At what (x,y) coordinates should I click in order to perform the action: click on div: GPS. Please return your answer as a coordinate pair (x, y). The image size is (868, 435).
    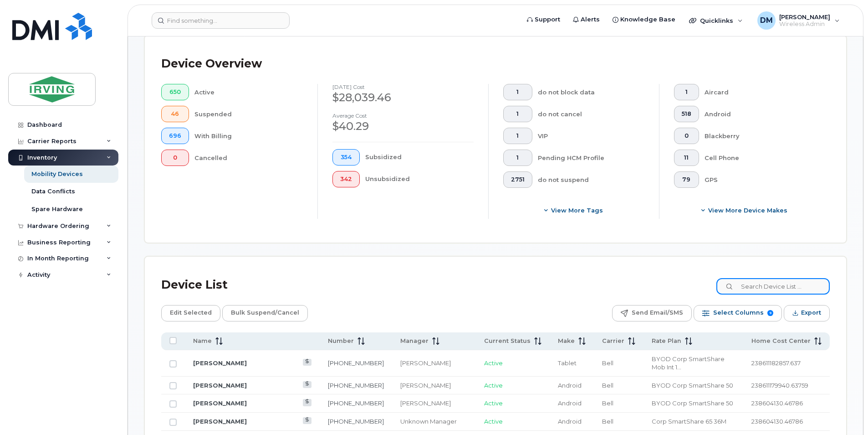
    Looking at the image, I should click on (760, 180).